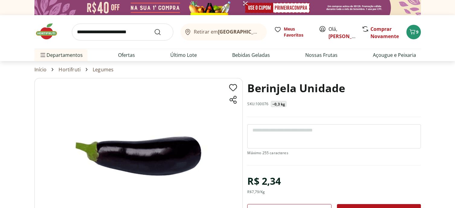 The width and height of the screenshot is (455, 208). Describe the element at coordinates (296, 88) in the screenshot. I see `h1: Berinjela Unidade` at that location.